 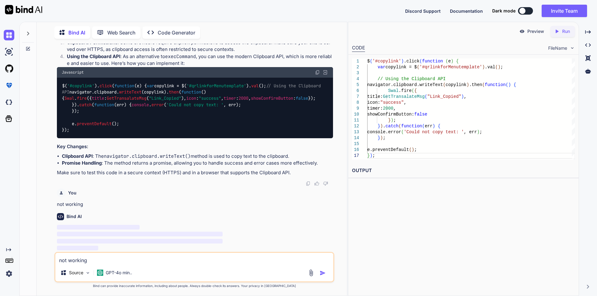 What do you see at coordinates (9, 86) in the screenshot?
I see `img: premium` at bounding box center [9, 86].